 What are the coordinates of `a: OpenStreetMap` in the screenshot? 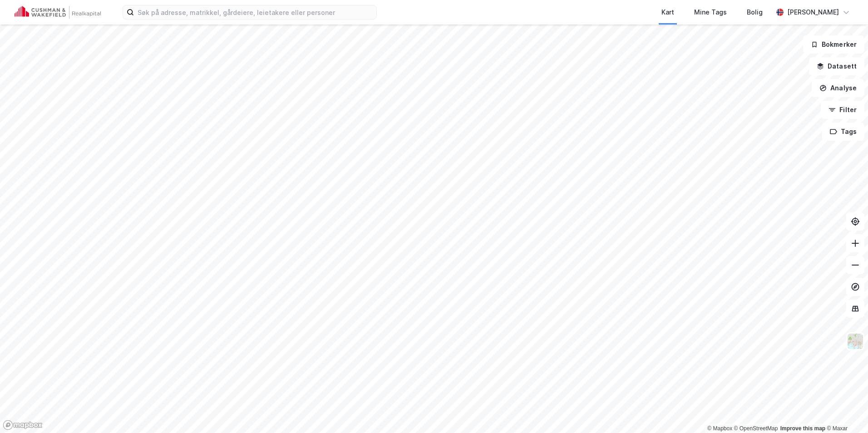 It's located at (756, 428).